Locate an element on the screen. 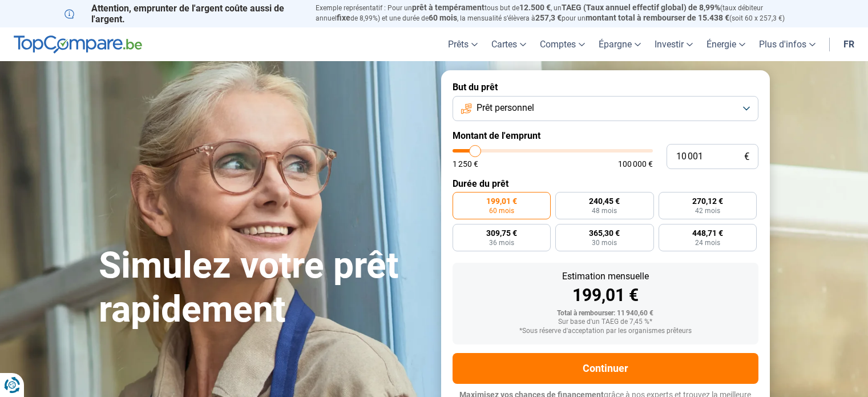  div: Total à rembourser: 11 940,60 € is located at coordinates (605, 313).